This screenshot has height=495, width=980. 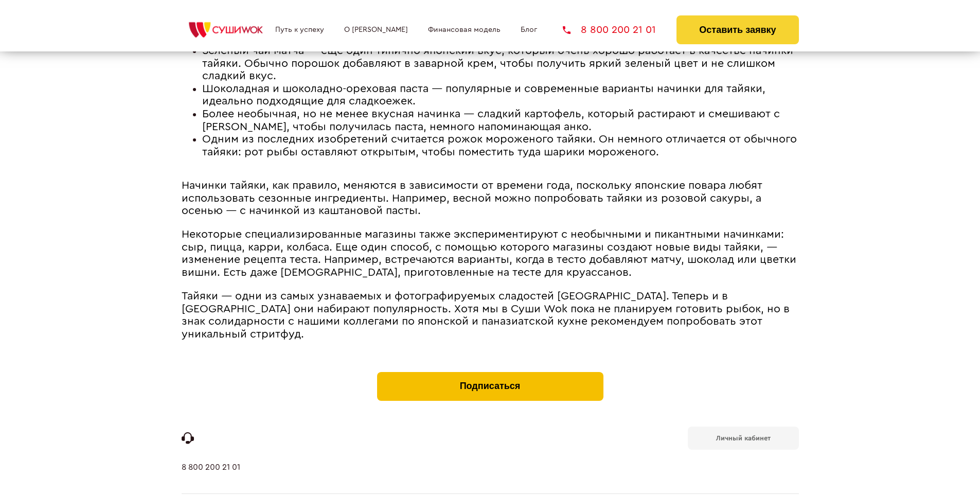 I want to click on b: Личный кабинет, so click(x=743, y=437).